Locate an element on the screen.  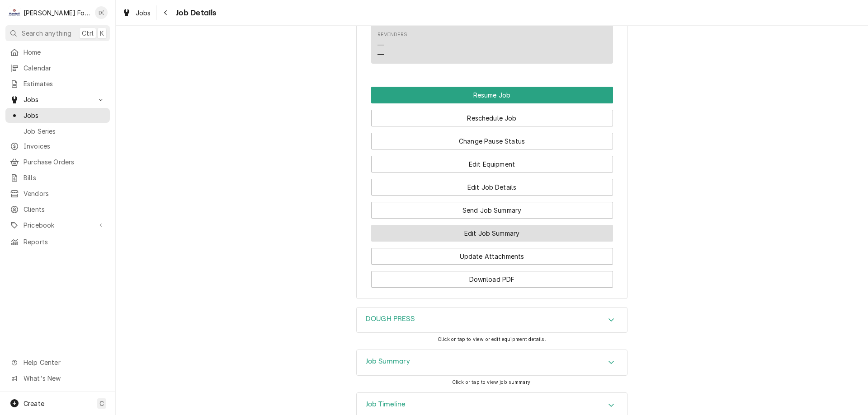
span: Calendar is located at coordinates (64, 68).